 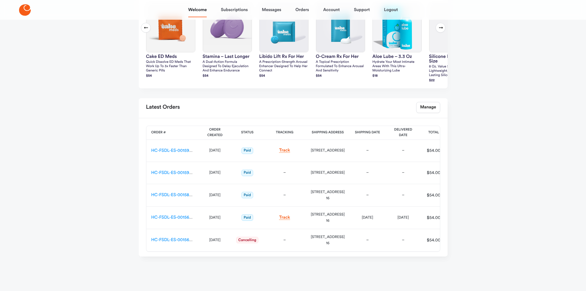 What do you see at coordinates (227, 66) in the screenshot?
I see `p: A dual-action formula designed to delay ejaculation and enhance endurance` at bounding box center [227, 66].